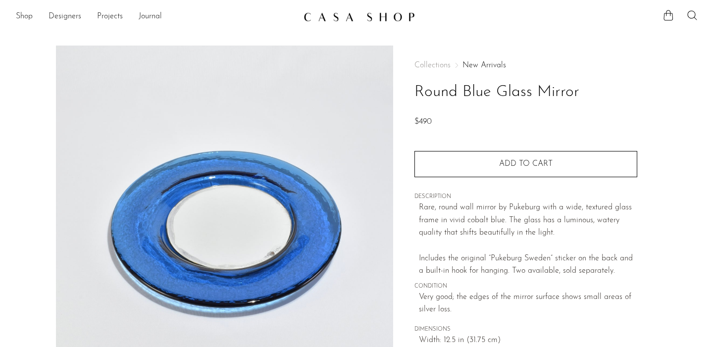 This screenshot has height=347, width=714. Describe the element at coordinates (155, 17) in the screenshot. I see `nav: Desktop navigation` at that location.